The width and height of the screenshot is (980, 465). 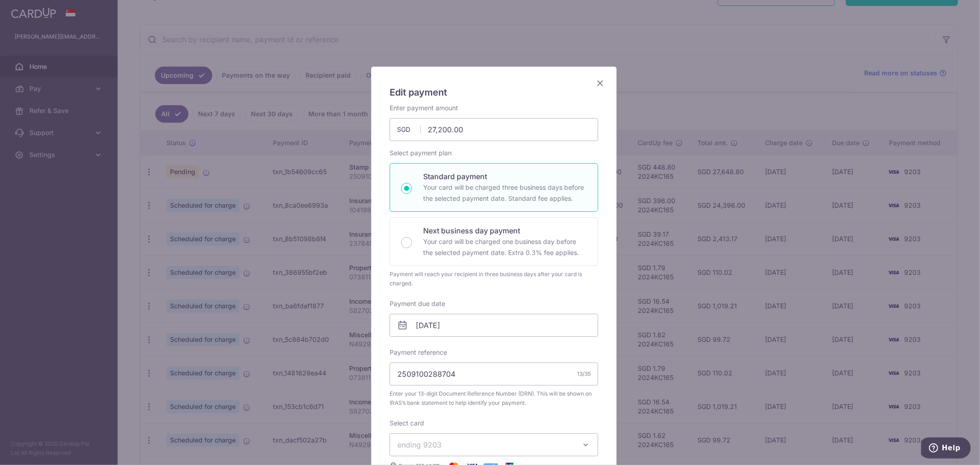 I want to click on label: Enter payment amount, so click(x=423, y=108).